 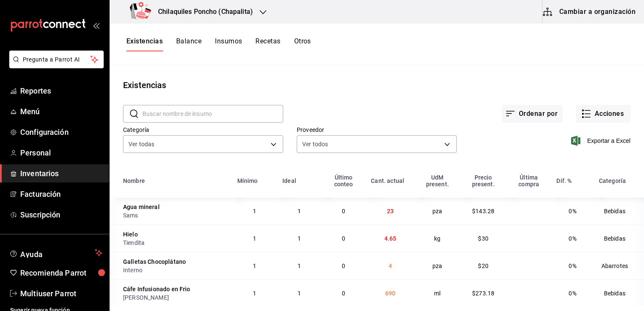 What do you see at coordinates (437, 181) in the screenshot?
I see `div: UdM present.` at bounding box center [437, 181].